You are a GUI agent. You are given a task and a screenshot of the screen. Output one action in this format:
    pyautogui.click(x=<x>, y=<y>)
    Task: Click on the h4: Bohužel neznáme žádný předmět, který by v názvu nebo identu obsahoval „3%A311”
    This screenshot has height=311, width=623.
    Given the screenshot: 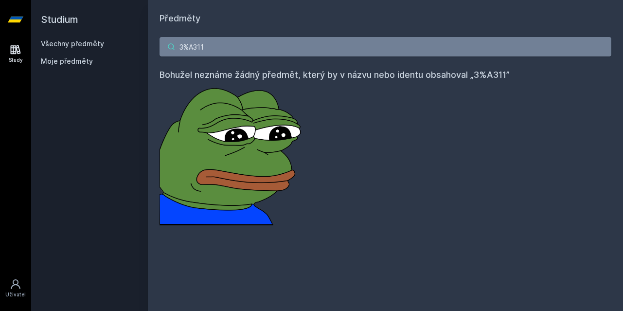 What is the action you would take?
    pyautogui.click(x=385, y=75)
    